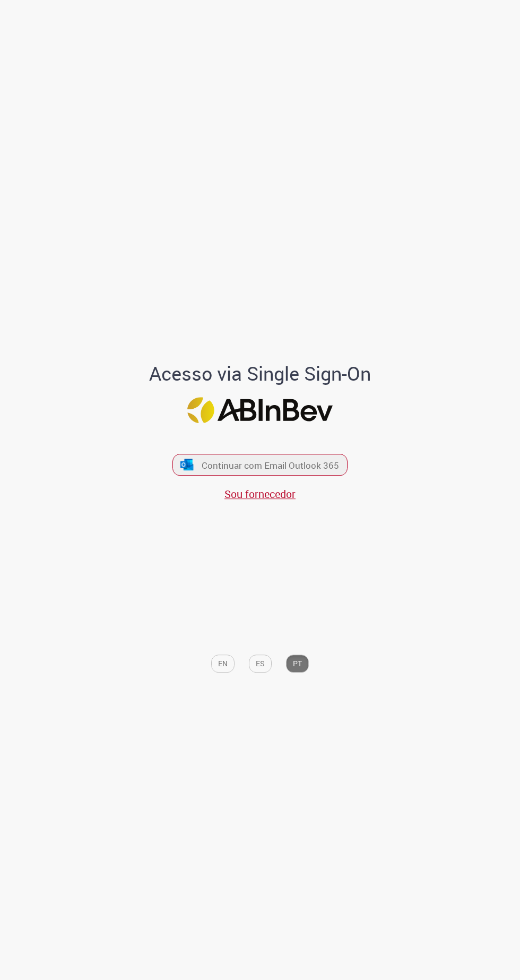 The height and width of the screenshot is (980, 520). I want to click on button: ES, so click(260, 664).